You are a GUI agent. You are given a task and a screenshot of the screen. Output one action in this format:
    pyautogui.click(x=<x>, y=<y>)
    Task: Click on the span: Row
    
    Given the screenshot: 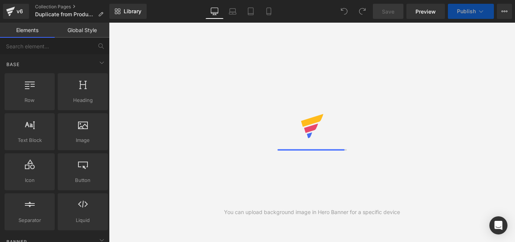 What is the action you would take?
    pyautogui.click(x=29, y=100)
    